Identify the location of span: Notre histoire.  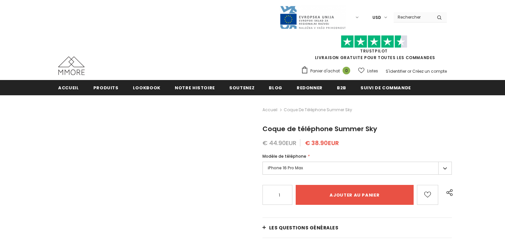
(195, 88).